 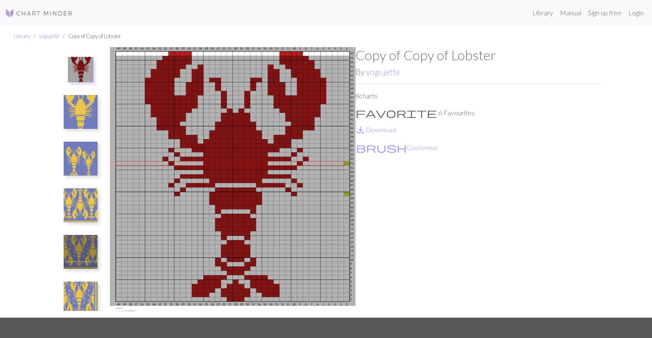 I want to click on i: Favourite, so click(x=396, y=113).